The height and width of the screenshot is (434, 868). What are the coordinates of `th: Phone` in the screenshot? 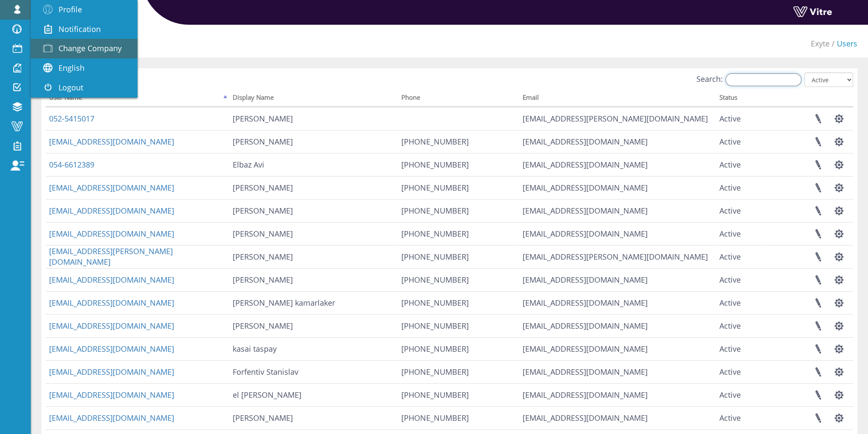 It's located at (458, 99).